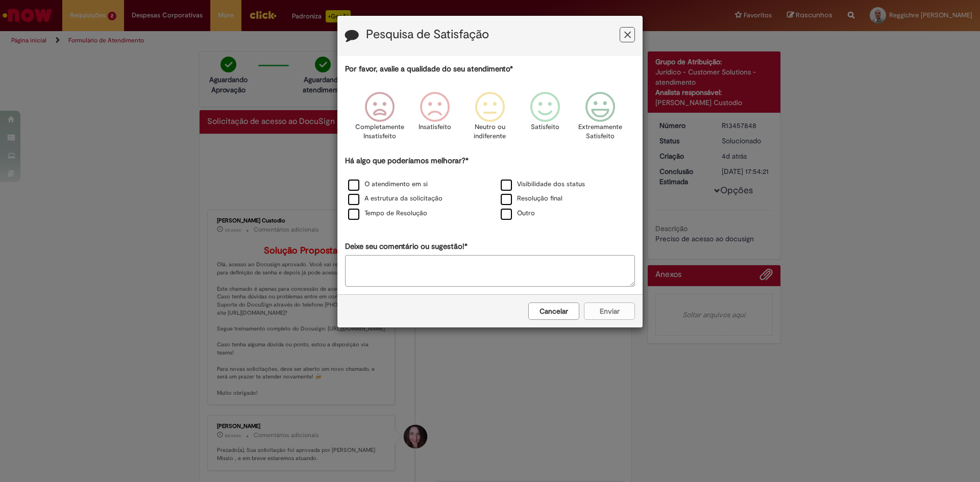 The image size is (980, 482). What do you see at coordinates (435, 119) in the screenshot?
I see `div: Insatisfeito` at bounding box center [435, 119].